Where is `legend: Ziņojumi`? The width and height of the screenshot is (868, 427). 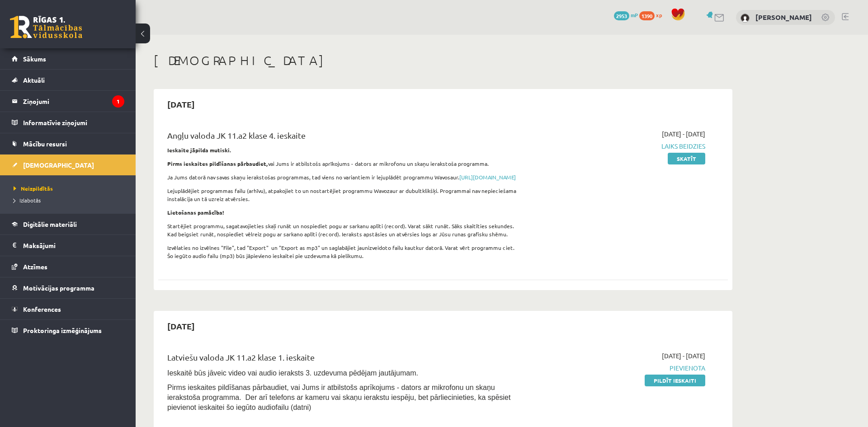 legend: Ziņojumi is located at coordinates (74, 102).